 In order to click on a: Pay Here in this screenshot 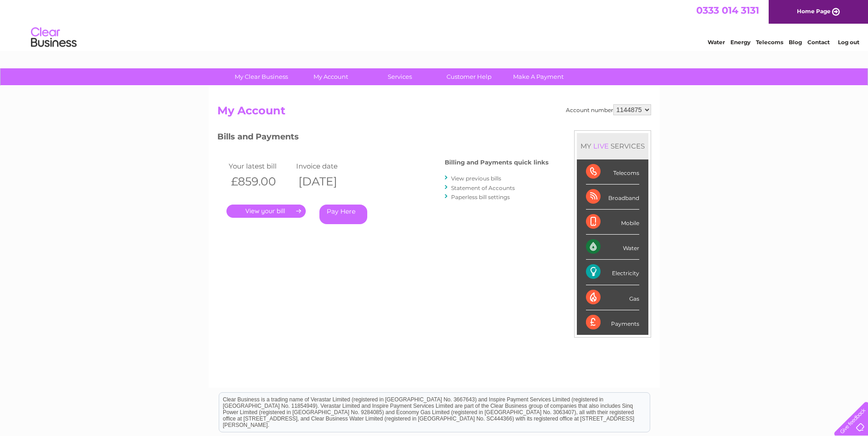, I will do `click(343, 214)`.